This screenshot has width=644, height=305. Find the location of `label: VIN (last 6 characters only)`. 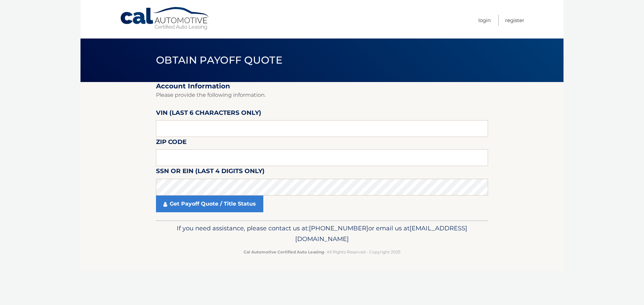

label: VIN (last 6 characters only) is located at coordinates (209, 114).